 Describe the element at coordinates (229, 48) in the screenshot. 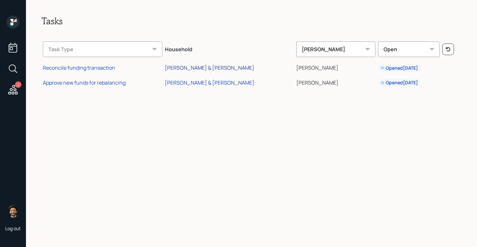

I see `th: Household` at that location.